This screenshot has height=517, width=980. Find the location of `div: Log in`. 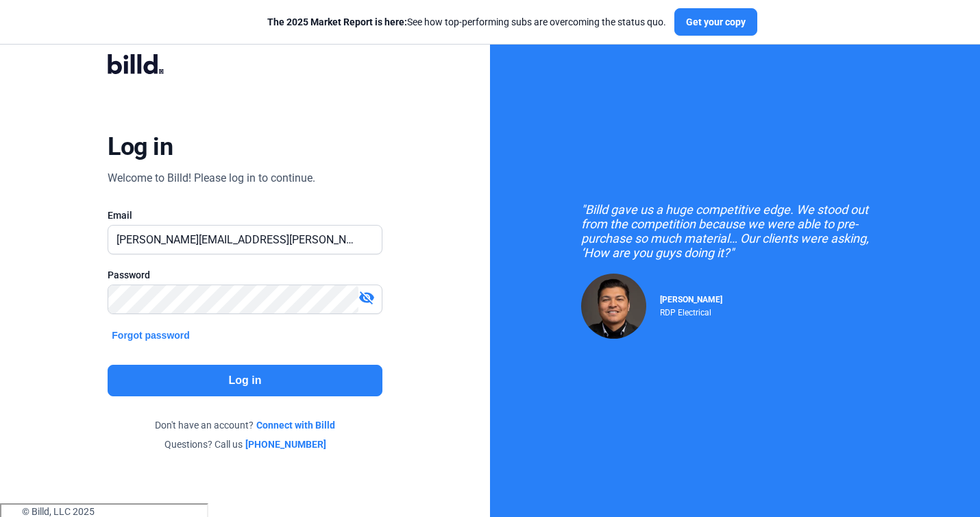

div: Log in is located at coordinates (139, 147).